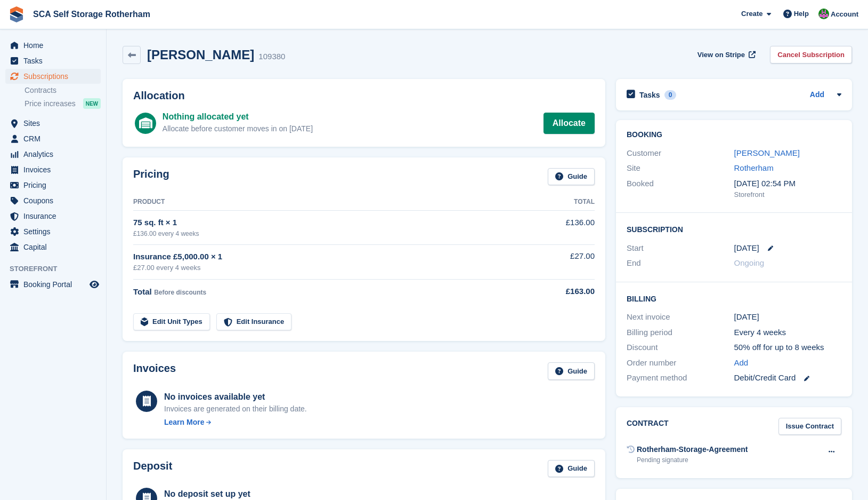 The height and width of the screenshot is (500, 868). What do you see at coordinates (734, 229) in the screenshot?
I see `h2: Subscription` at bounding box center [734, 229].